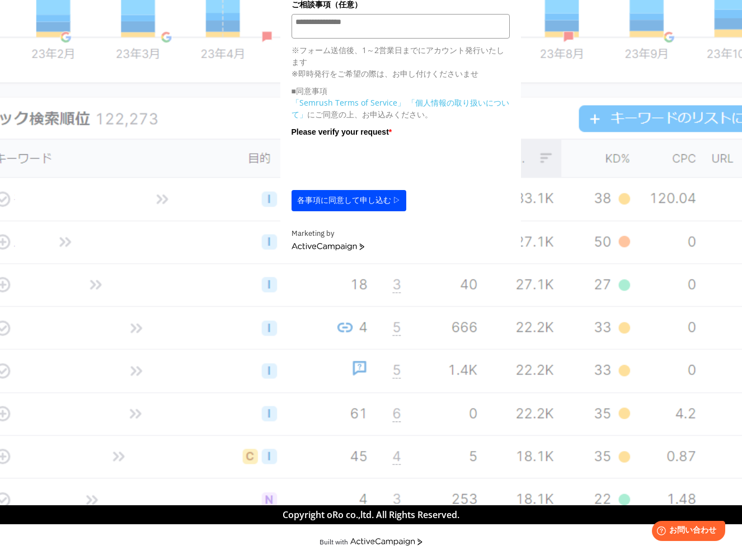 The width and height of the screenshot is (742, 560). What do you see at coordinates (349, 200) in the screenshot?
I see `button: 各事項に同意して申し込む ▷` at bounding box center [349, 200].